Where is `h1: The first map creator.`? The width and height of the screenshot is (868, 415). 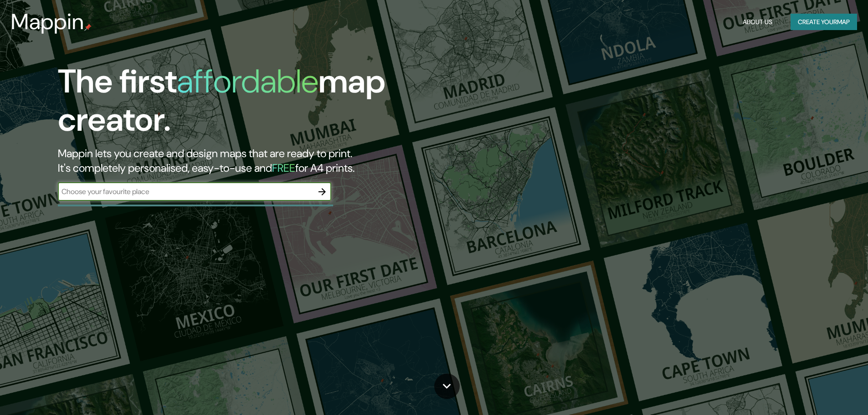
h1: The first map creator. is located at coordinates (275, 105).